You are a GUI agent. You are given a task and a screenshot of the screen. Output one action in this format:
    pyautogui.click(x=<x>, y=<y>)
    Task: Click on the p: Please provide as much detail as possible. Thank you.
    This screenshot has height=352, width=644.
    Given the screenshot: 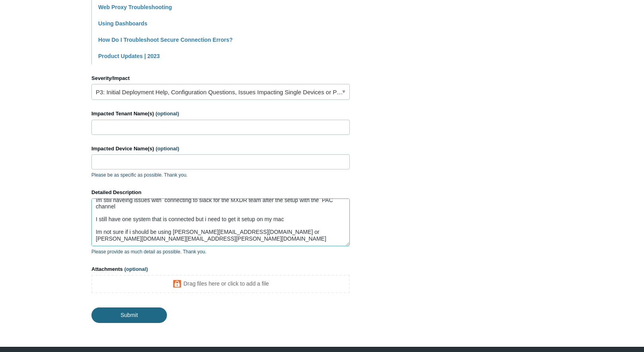 What is the action you would take?
    pyautogui.click(x=221, y=252)
    